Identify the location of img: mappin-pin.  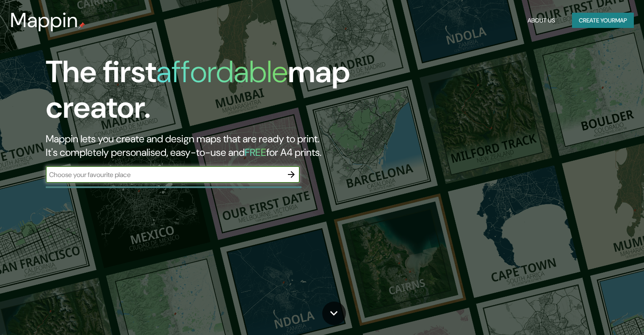
(81, 26).